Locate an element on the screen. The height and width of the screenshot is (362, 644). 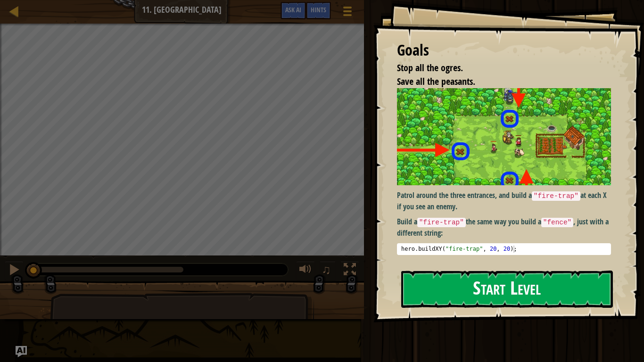
li: Stop all the ogres. is located at coordinates (497, 68).